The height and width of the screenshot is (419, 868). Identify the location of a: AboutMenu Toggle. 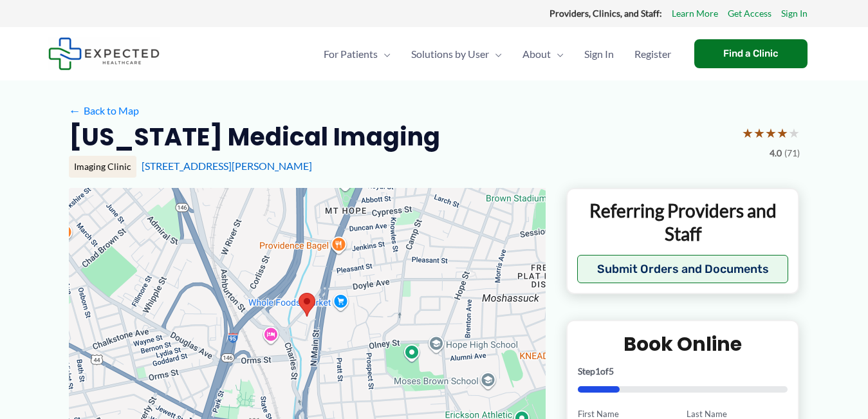
(543, 54).